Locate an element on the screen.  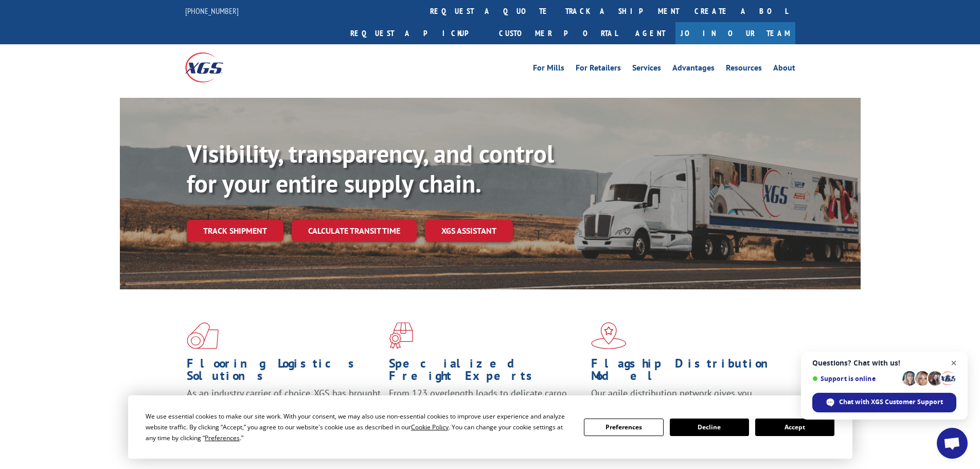
a: Advantages is located at coordinates (694, 69).